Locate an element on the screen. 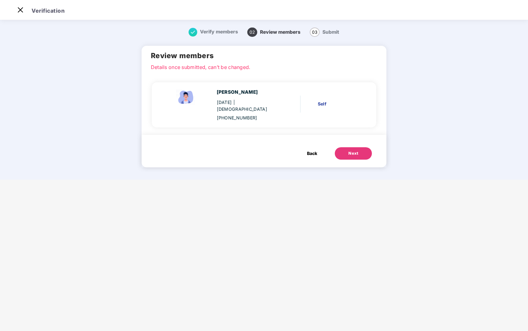 This screenshot has width=528, height=331. h2: Review members is located at coordinates (264, 56).